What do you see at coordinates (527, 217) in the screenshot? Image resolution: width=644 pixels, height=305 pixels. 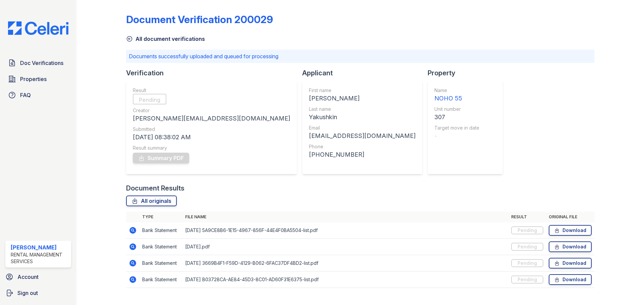 I see `th: Result` at bounding box center [527, 217].